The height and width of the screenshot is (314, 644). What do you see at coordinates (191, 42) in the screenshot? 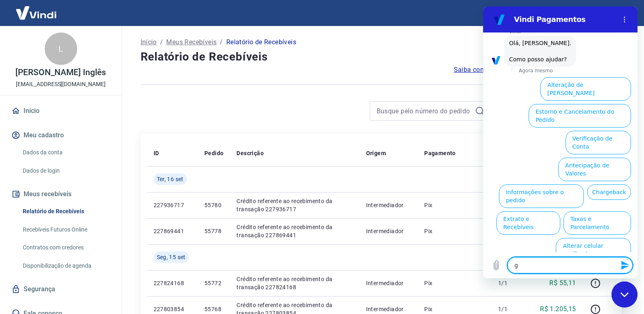
I see `a: Meus Recebíveis` at bounding box center [191, 42].